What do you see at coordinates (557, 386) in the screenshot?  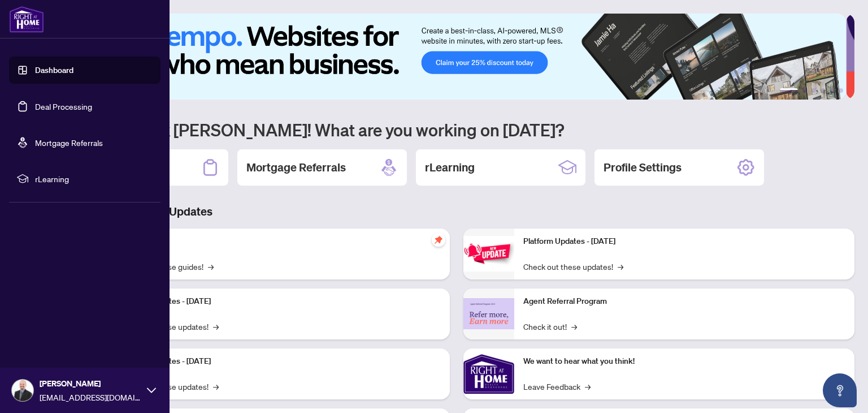 I see `a: Leave Feedback→` at bounding box center [557, 386].